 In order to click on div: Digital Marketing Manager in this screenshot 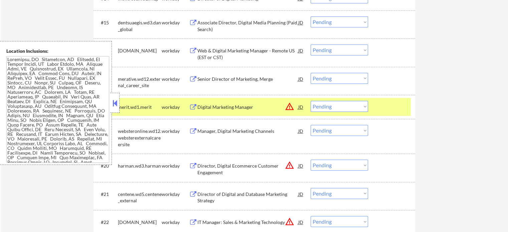, I will do `click(248, 107)`.